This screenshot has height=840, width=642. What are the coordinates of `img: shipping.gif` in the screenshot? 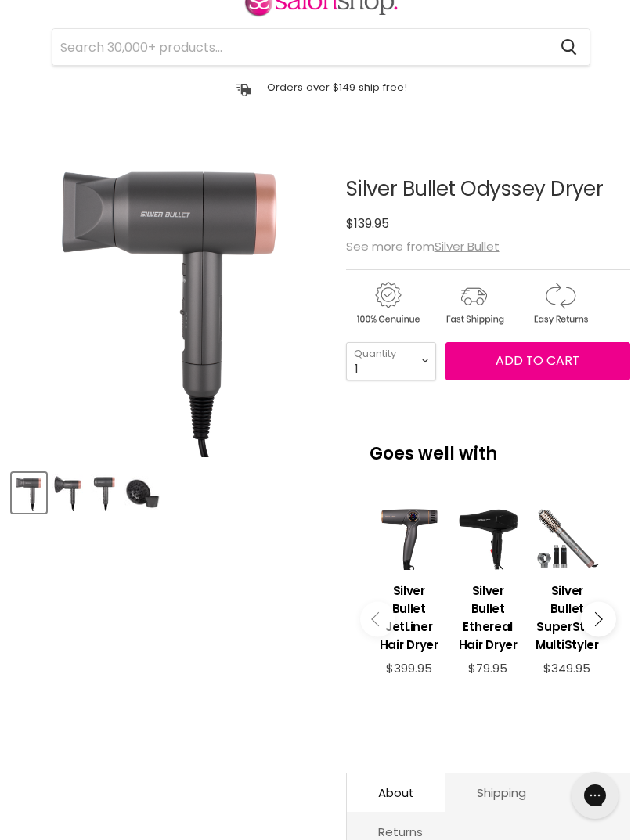 It's located at (474, 302).